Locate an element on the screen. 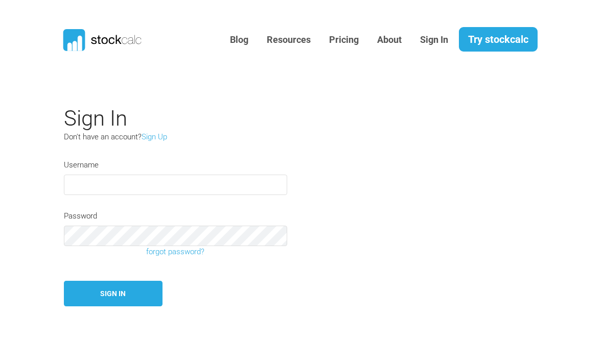  a: Blog is located at coordinates (239, 40).